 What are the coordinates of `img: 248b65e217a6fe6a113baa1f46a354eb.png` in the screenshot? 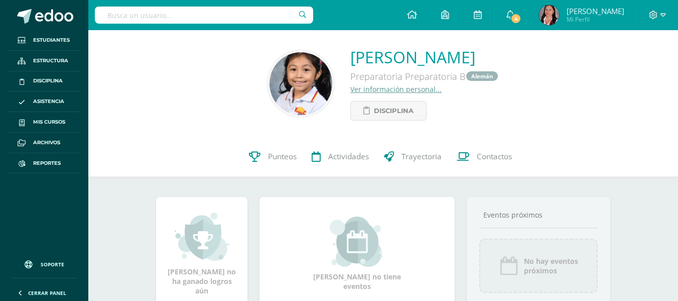 It's located at (301, 83).